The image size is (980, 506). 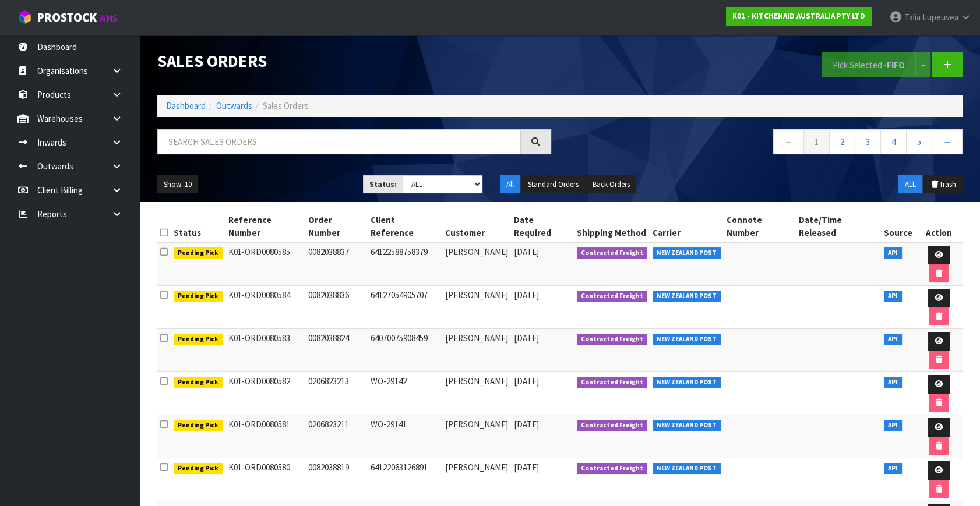 I want to click on th: Client Reference, so click(x=404, y=226).